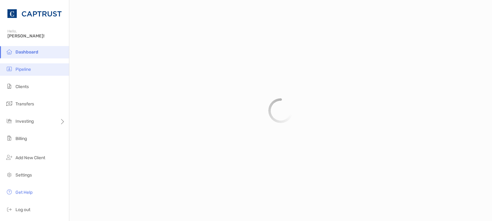 This screenshot has width=492, height=221. I want to click on span: Transfers, so click(25, 104).